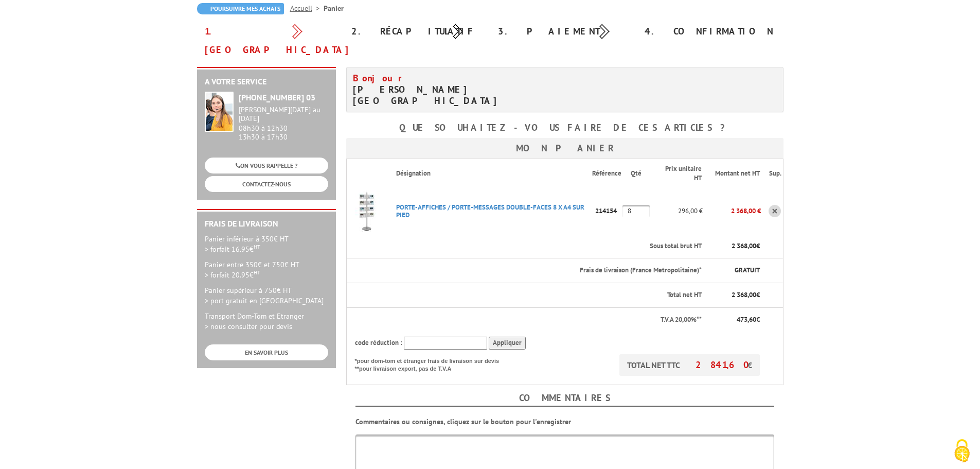 The width and height of the screenshot is (980, 469). I want to click on h3: Mon panier, so click(564, 148).